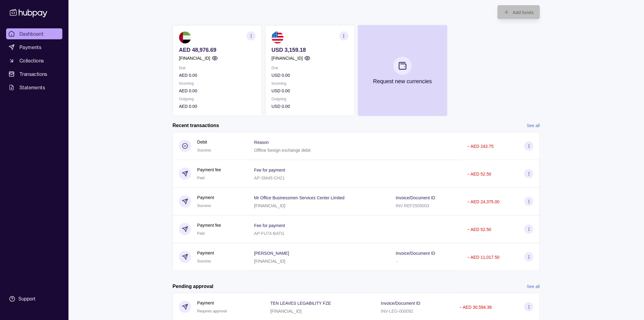 The image size is (644, 320). Describe the element at coordinates (34, 61) in the screenshot. I see `a: Collections` at that location.